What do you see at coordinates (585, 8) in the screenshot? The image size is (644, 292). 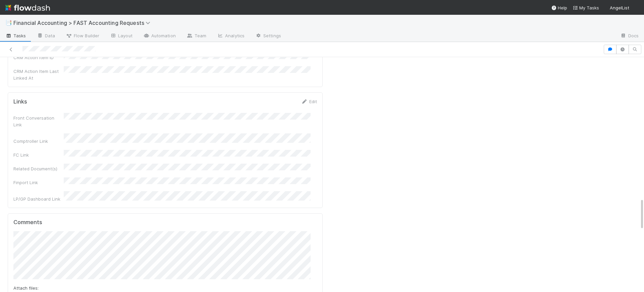 I see `span: My Tasks` at bounding box center [585, 8].